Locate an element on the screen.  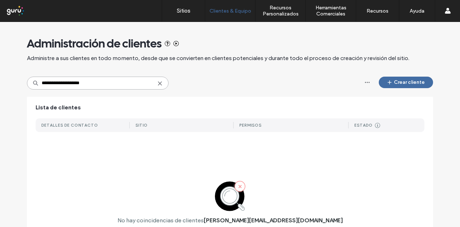
label: Clientes & Equipo is located at coordinates (230, 11).